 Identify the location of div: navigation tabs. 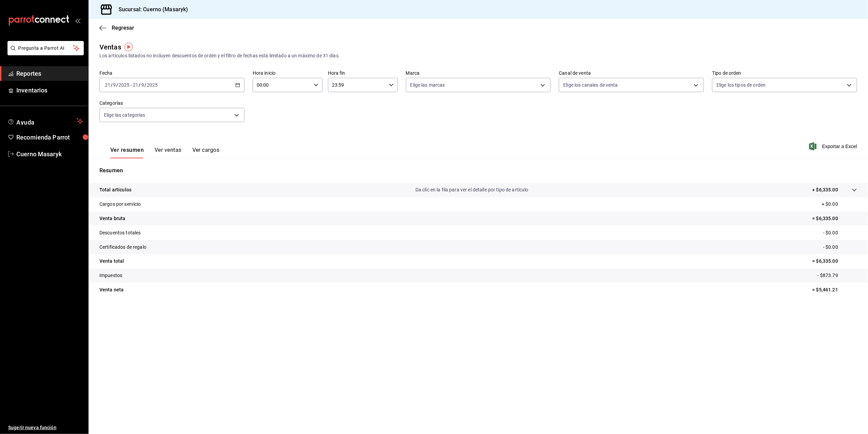
(165, 152).